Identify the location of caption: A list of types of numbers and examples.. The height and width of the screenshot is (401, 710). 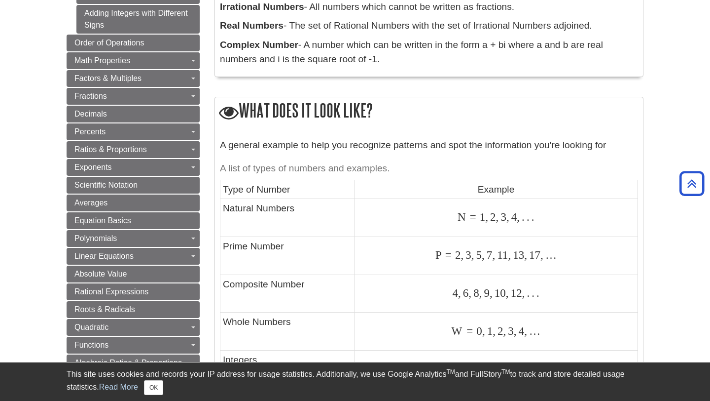
(429, 168).